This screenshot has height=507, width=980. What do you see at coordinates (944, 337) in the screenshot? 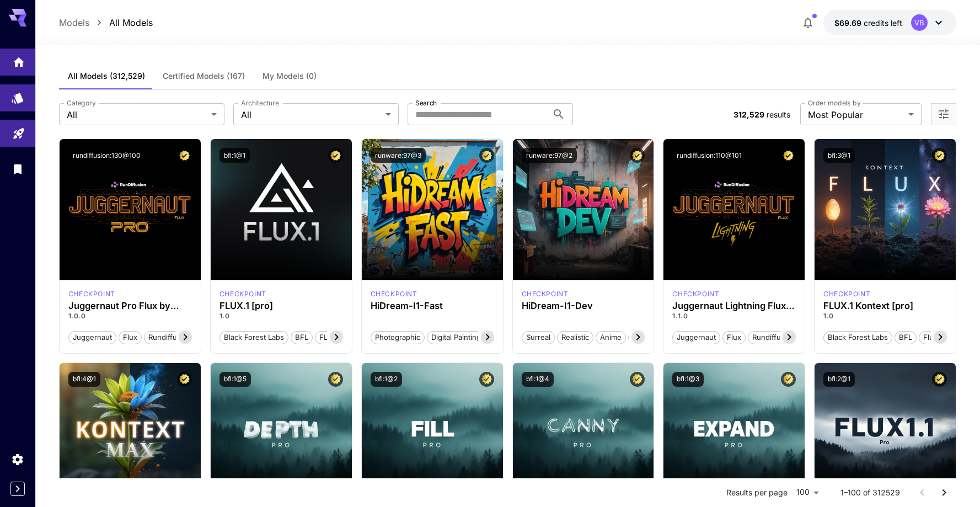
I see `button: Flux Kontext` at bounding box center [944, 337].